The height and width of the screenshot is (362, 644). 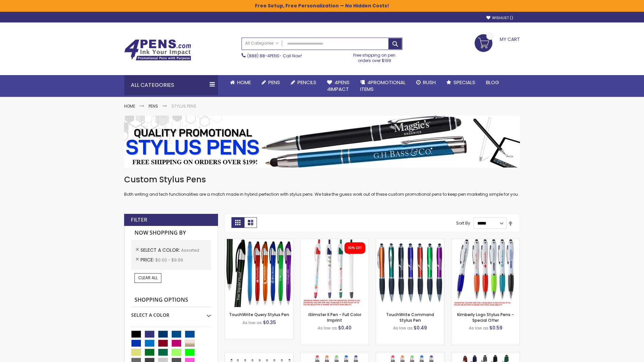 I want to click on span: Blog, so click(x=492, y=82).